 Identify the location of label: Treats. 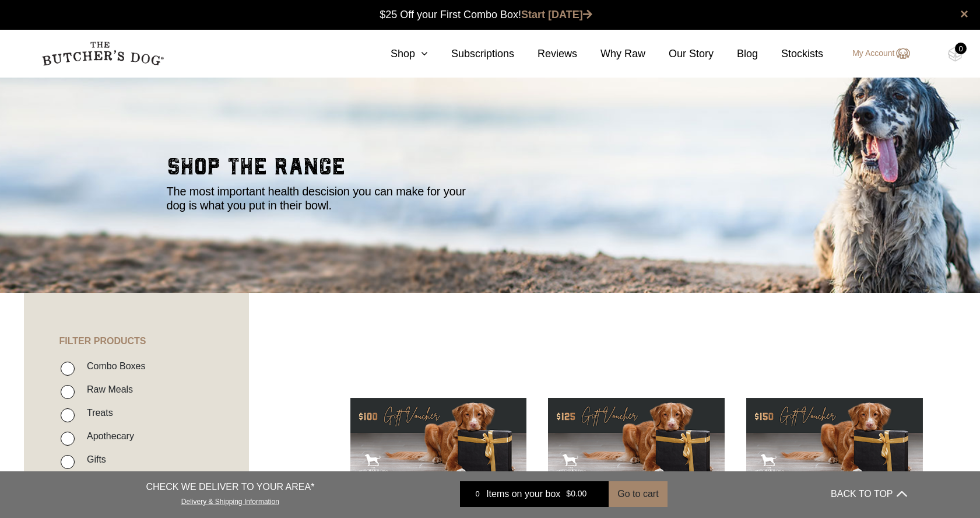
(97, 412).